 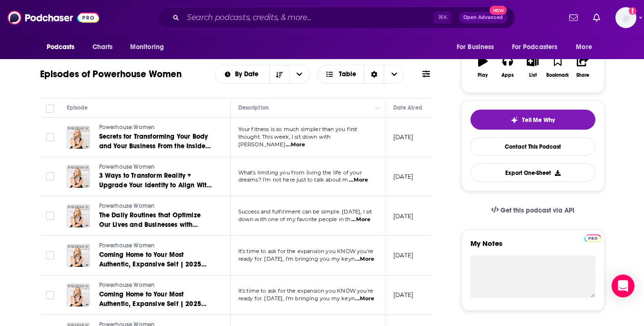 I want to click on span: Charts, so click(x=103, y=47).